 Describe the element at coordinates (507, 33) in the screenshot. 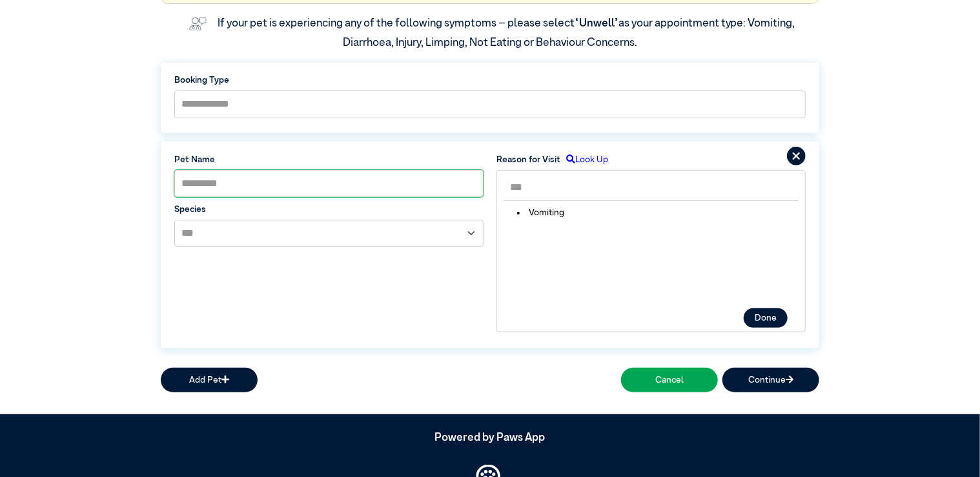

I see `label: If your pet is experiencing any of the following symptoms – please select as your appointment typ...` at that location.